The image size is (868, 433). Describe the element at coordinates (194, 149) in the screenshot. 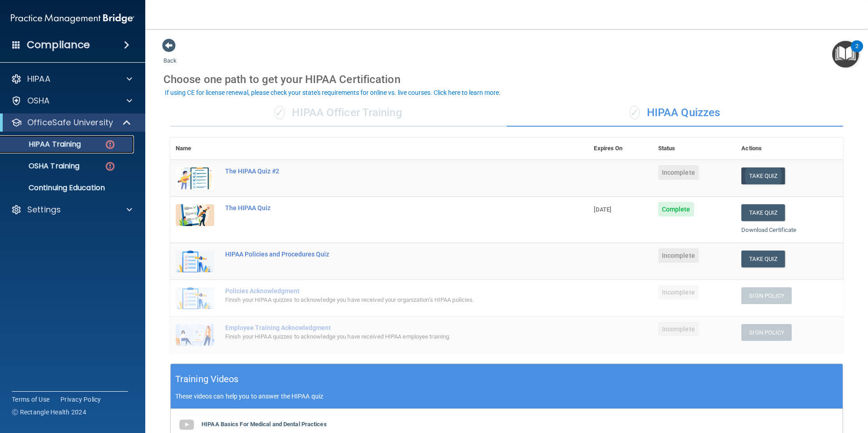

I see `th: Name` at that location.